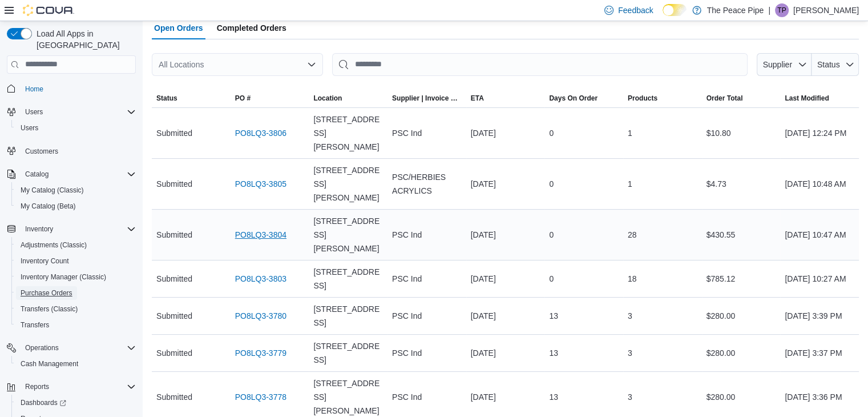 The height and width of the screenshot is (417, 868). Describe the element at coordinates (49, 364) in the screenshot. I see `a: Cash Management` at that location.